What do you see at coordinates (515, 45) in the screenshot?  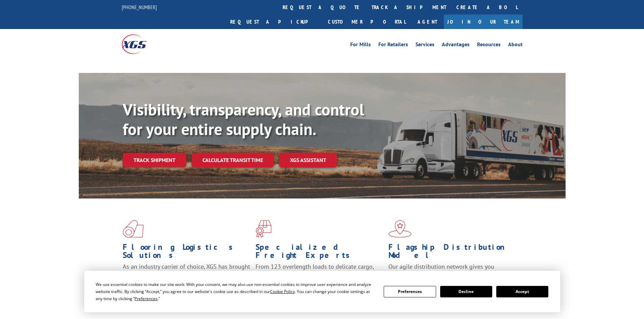 I see `a: About` at bounding box center [515, 45].